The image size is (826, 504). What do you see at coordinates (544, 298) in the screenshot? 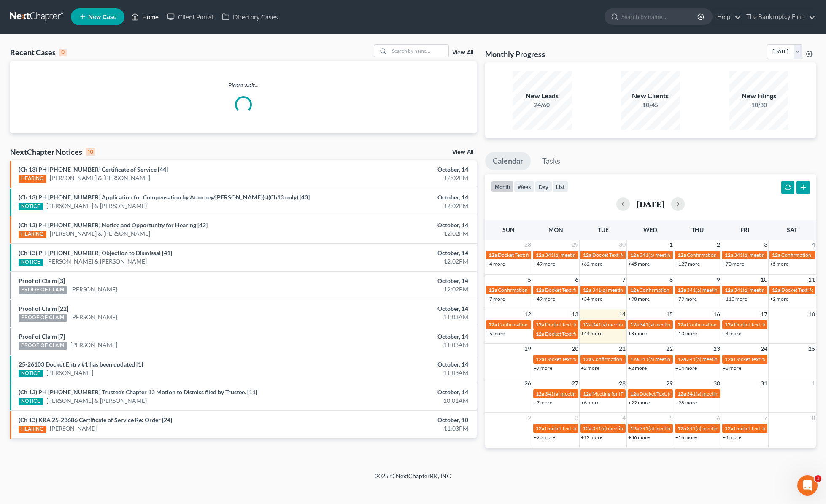
I see `a: +49 more` at bounding box center [544, 298].